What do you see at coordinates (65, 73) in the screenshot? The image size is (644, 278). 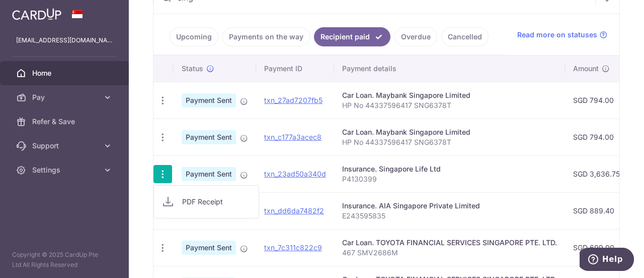 I see `span: Home` at bounding box center [65, 73].